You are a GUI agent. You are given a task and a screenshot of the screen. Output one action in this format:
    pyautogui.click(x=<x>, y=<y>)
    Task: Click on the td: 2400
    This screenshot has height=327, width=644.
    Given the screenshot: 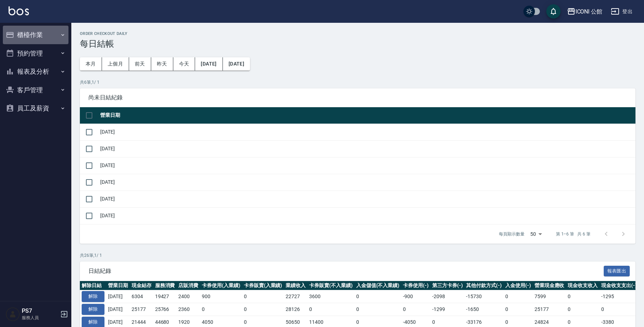 What is the action you would take?
    pyautogui.click(x=188, y=297)
    